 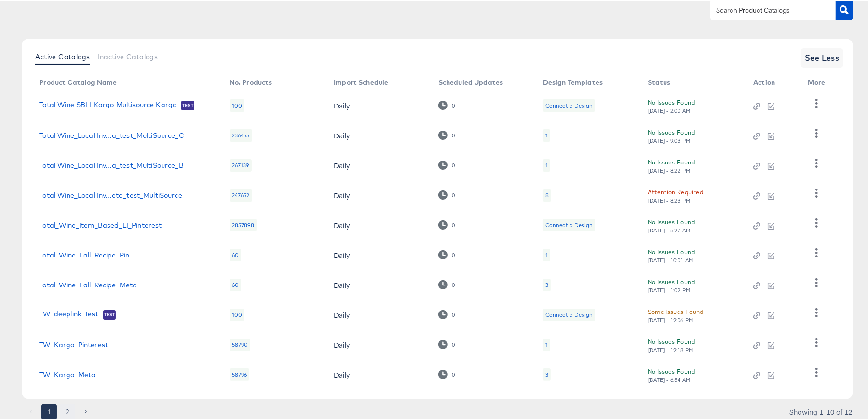 I want to click on a: Total Wine SBLI Kargo Multisource Kargo, so click(x=108, y=104).